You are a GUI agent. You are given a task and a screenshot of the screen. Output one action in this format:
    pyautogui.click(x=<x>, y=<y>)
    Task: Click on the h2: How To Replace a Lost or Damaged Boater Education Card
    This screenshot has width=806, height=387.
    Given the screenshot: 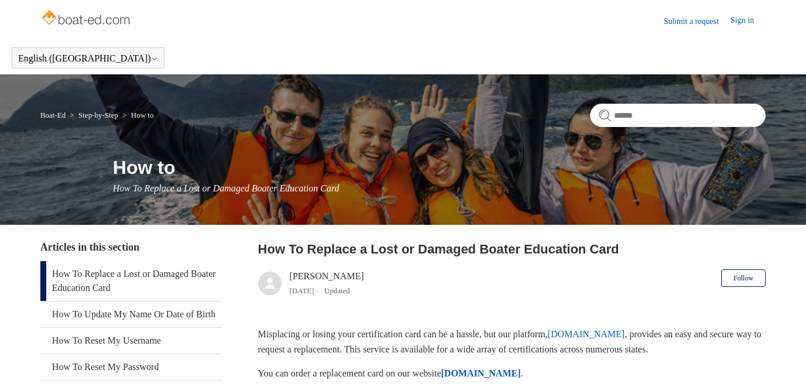 What is the action you would take?
    pyautogui.click(x=512, y=249)
    